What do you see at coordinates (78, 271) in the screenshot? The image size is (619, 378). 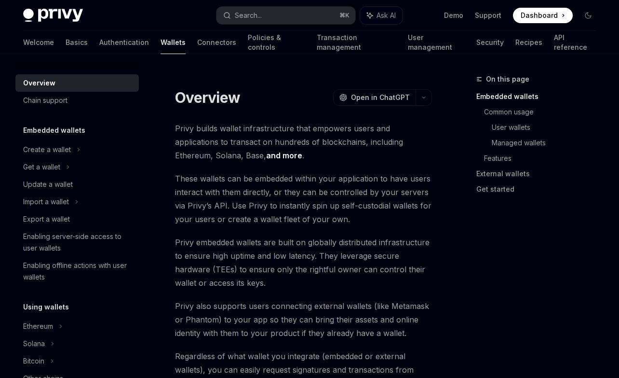 I see `div: Enabling offline actions with user wallets` at bounding box center [78, 271].